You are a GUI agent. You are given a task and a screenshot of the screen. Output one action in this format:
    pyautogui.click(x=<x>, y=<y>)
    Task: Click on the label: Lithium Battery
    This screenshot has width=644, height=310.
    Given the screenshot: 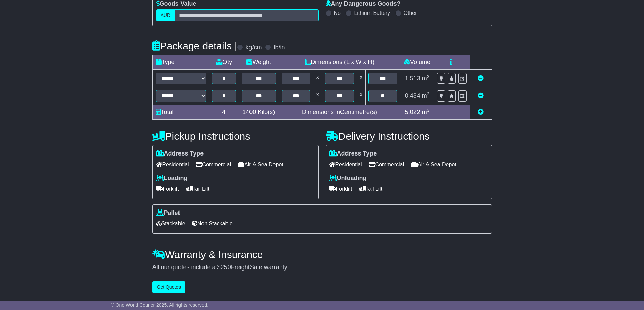 What is the action you would take?
    pyautogui.click(x=372, y=13)
    